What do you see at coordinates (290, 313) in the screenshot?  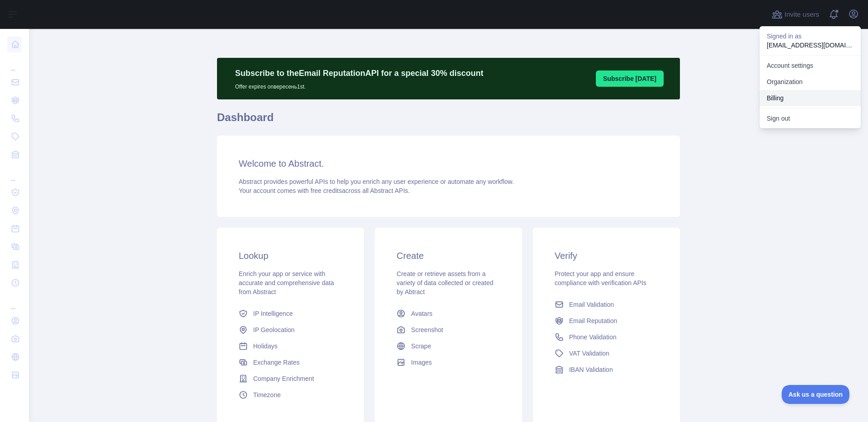 I see `a: IP Intelligence` at bounding box center [290, 313].